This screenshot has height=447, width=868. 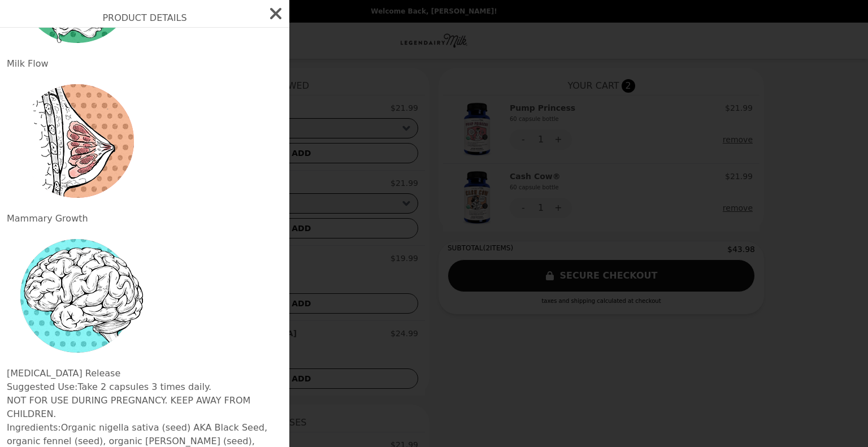 What do you see at coordinates (145, 148) in the screenshot?
I see `div: Mammary Growth` at bounding box center [145, 148].